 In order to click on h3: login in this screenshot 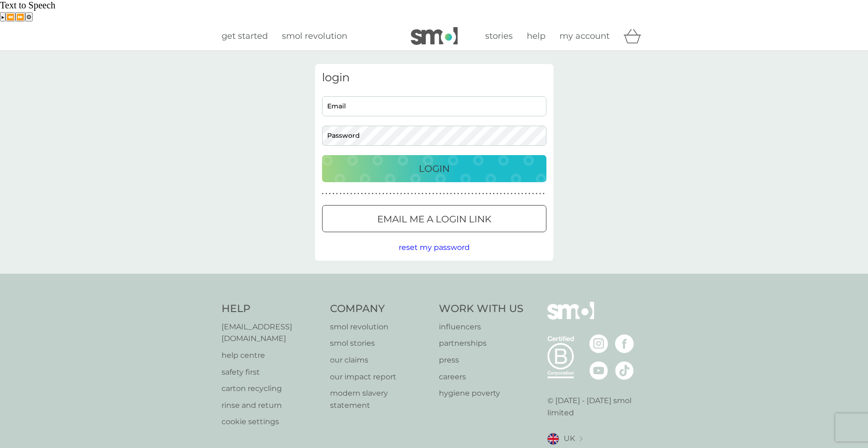, I will do `click(434, 77)`.